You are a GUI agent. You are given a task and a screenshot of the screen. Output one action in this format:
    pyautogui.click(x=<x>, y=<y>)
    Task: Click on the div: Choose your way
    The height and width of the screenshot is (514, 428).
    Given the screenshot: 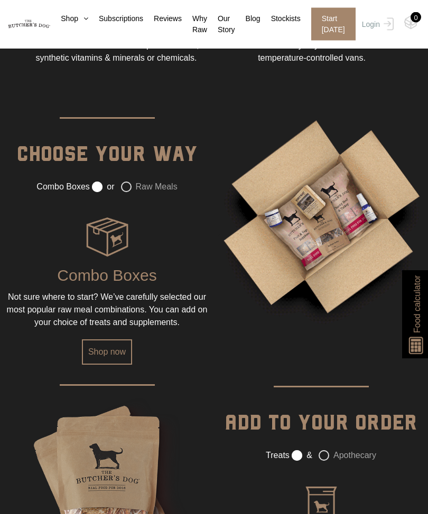 What is the action you would take?
    pyautogui.click(x=107, y=160)
    